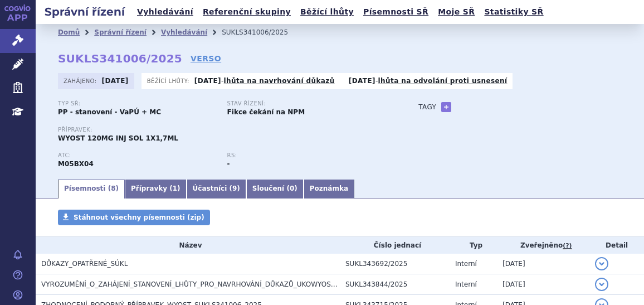  What do you see at coordinates (68, 32) in the screenshot?
I see `a: Domů` at bounding box center [68, 32].